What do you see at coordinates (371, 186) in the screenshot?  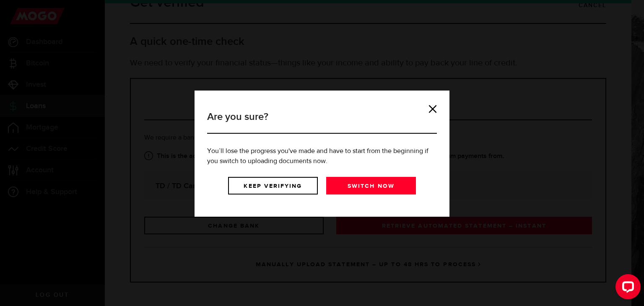 I see `a: Switch now` at bounding box center [371, 186].